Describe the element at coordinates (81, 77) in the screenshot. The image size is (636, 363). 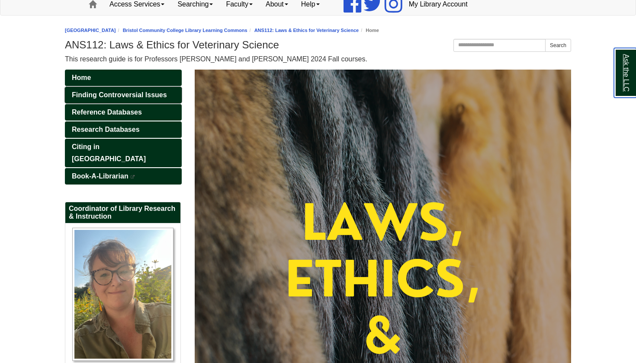
I see `span: Home` at that location.